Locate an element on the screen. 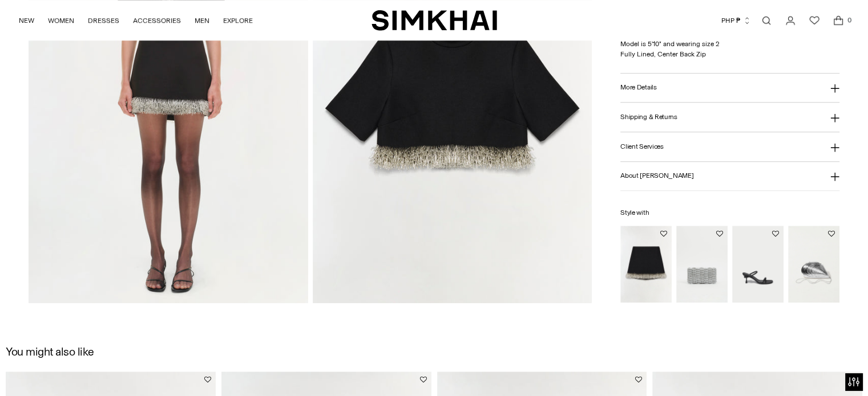  a: ACCESSORIES is located at coordinates (157, 21).